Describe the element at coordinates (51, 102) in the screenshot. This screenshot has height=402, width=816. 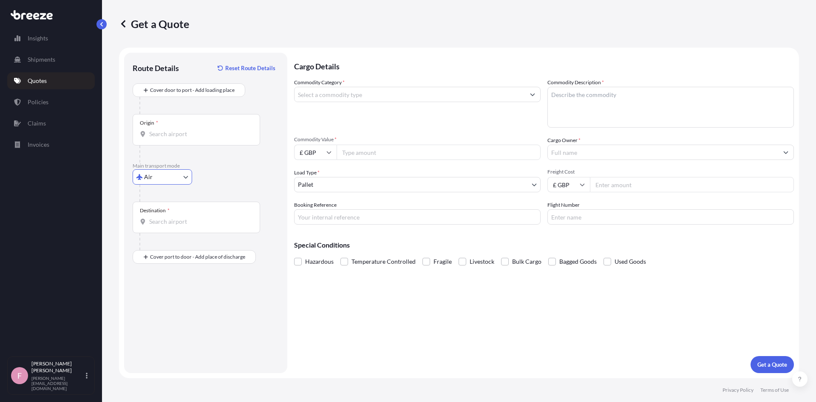
I see `a: Policies` at that location.